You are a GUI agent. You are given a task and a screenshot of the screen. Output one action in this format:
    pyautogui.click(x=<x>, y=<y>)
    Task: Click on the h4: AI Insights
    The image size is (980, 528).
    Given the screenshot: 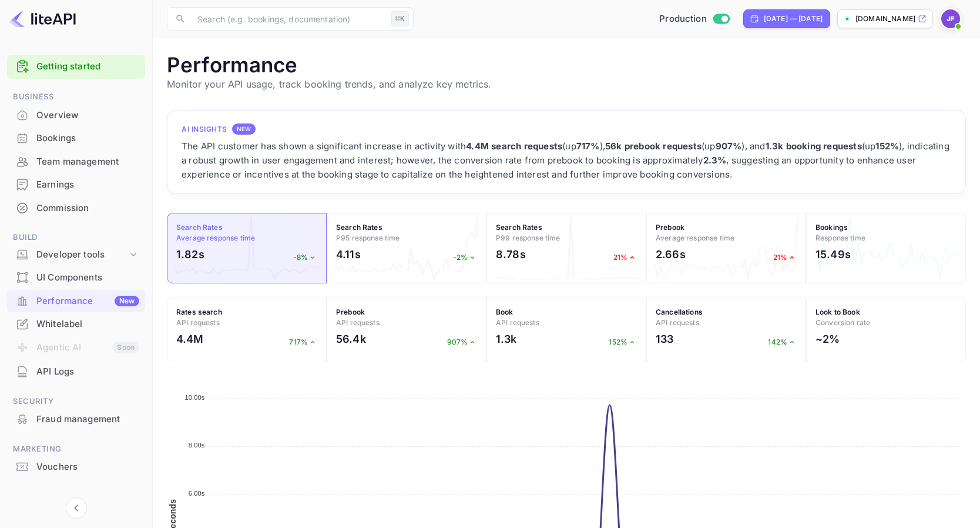 What is the action you would take?
    pyautogui.click(x=204, y=129)
    